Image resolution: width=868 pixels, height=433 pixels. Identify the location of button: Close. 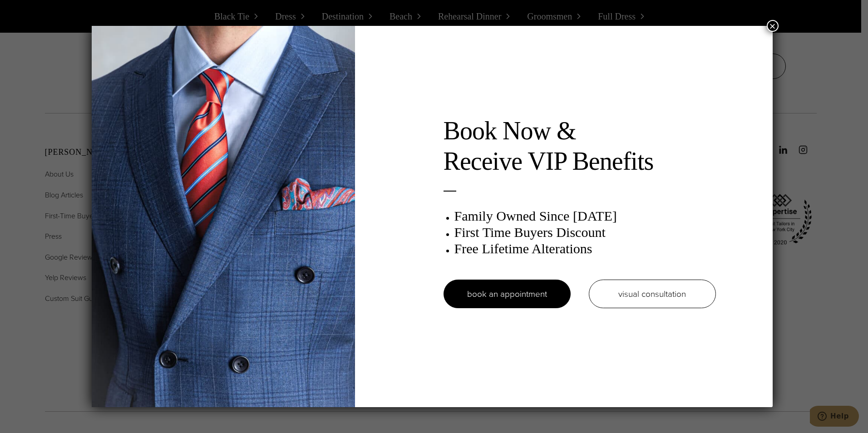
(773, 26).